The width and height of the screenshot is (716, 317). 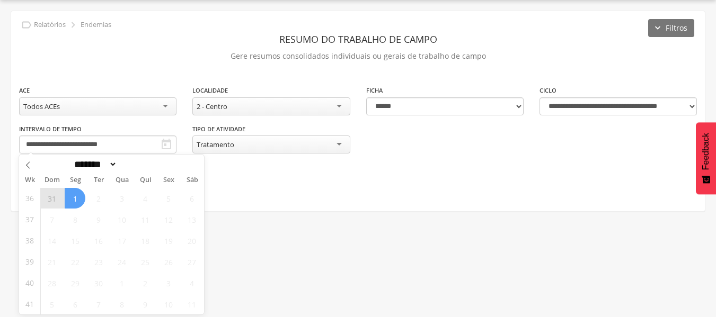 What do you see at coordinates (122, 180) in the screenshot?
I see `span: Qua` at bounding box center [122, 180].